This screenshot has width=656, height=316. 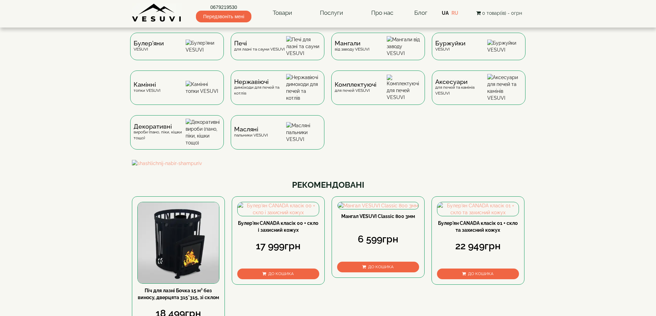 What do you see at coordinates (178, 243) in the screenshot?
I see `img: Піч для лазні Бочка 15 м³ без виносу, дверцята 315*315, зі склом` at bounding box center [178, 243].